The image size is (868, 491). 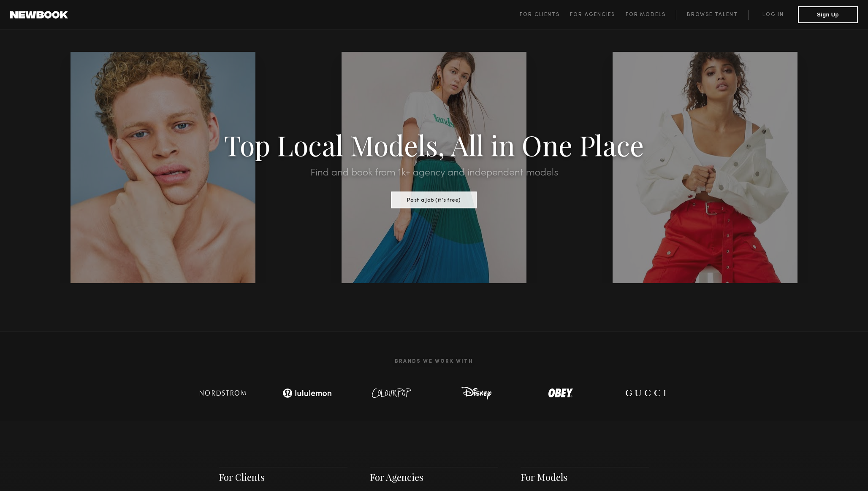 What do you see at coordinates (392, 393) in the screenshot?
I see `img: logo-colour-pop.svg` at bounding box center [392, 393].